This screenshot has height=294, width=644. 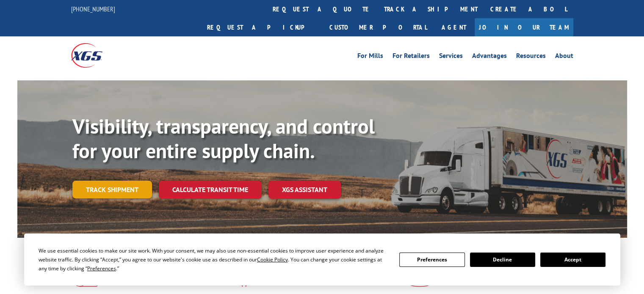 I want to click on a: Advantages, so click(x=489, y=57).